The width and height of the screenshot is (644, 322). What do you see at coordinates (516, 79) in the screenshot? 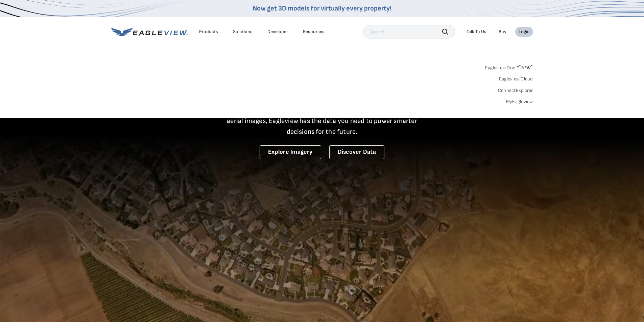
I see `a: Eagleview Cloud` at bounding box center [516, 79].